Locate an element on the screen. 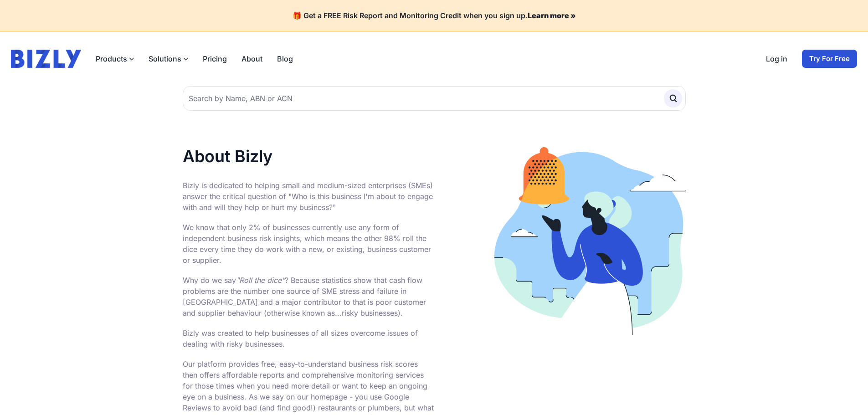 This screenshot has height=415, width=868. p: Bizly was created to help businesses of all sizes overcome issues of dealing with risky businesses. is located at coordinates (308, 339).